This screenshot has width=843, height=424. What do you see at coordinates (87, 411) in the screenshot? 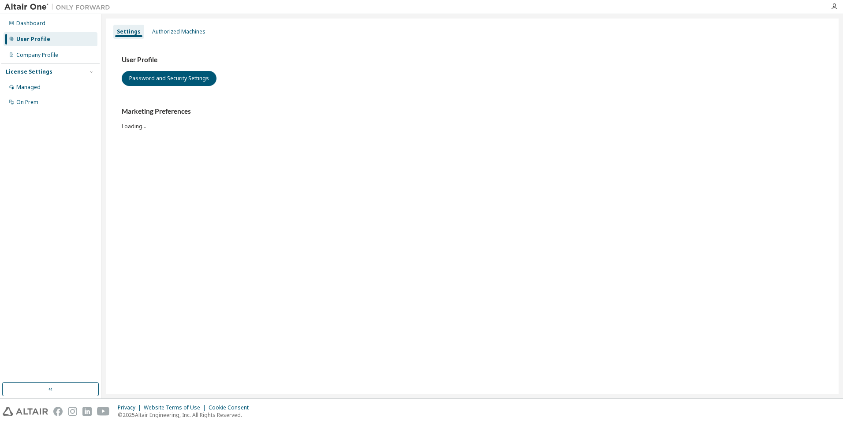
I see `img: linkedin.svg` at bounding box center [87, 411].